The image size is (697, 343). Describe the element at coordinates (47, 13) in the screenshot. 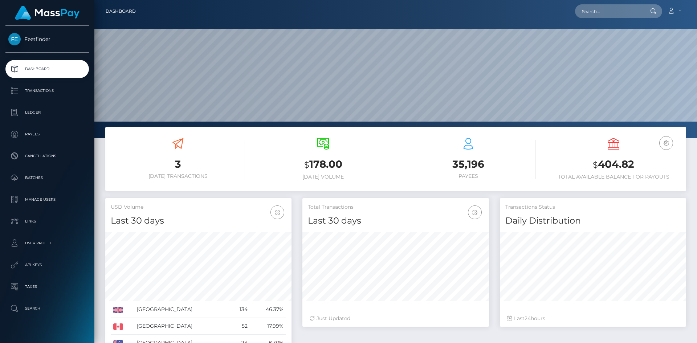

I see `img: MassPay Logo` at that location.